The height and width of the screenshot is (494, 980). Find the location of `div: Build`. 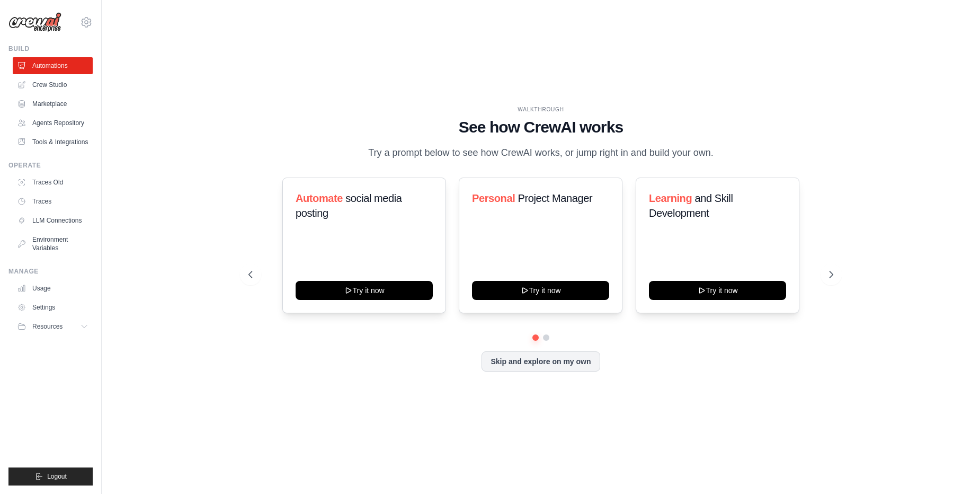

div: Build is located at coordinates (50, 48).